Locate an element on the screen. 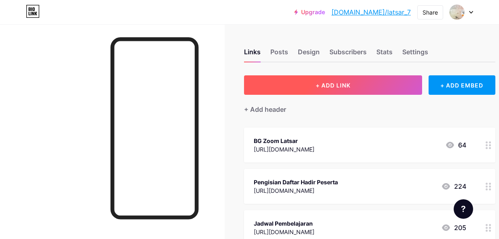  div: + ADD EMBED is located at coordinates (462, 85).